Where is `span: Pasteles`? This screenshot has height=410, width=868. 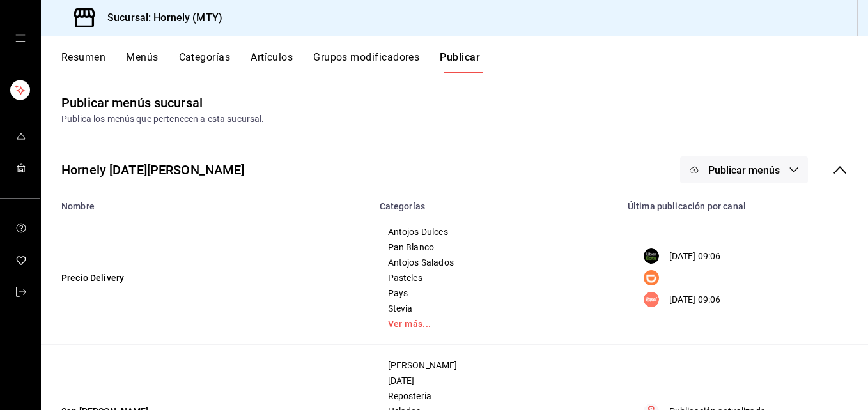 span: Pasteles is located at coordinates (496, 278).